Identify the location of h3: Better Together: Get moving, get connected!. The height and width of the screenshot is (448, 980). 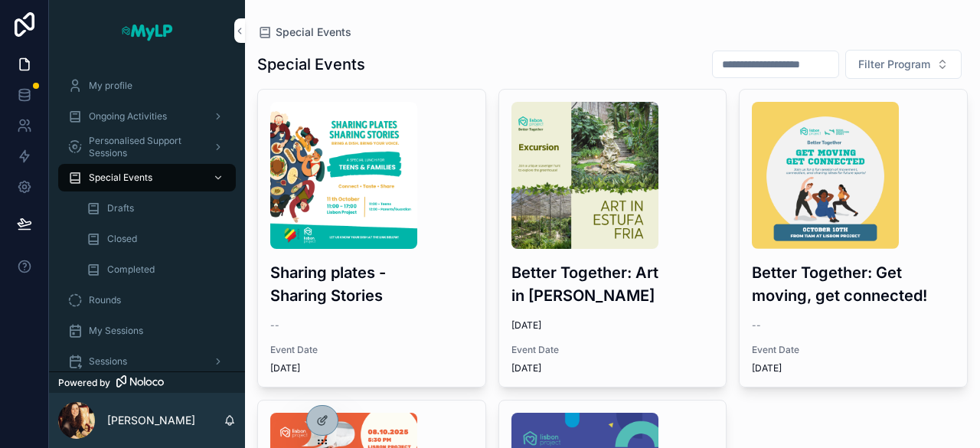
(853, 284).